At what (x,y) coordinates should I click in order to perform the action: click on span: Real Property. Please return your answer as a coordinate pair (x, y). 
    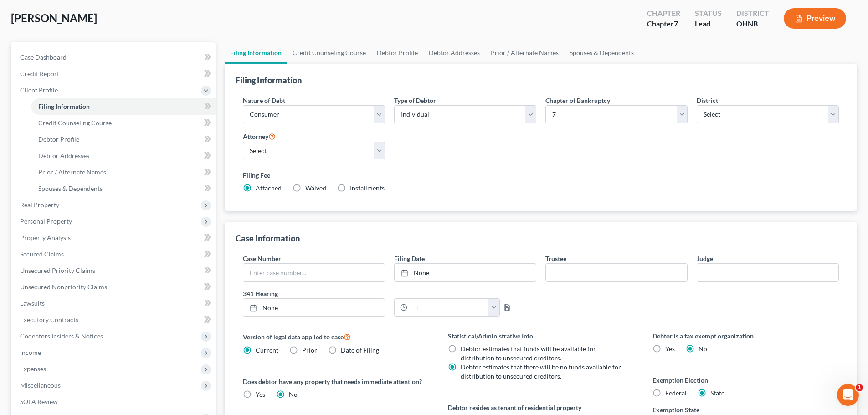
    Looking at the image, I should click on (40, 205).